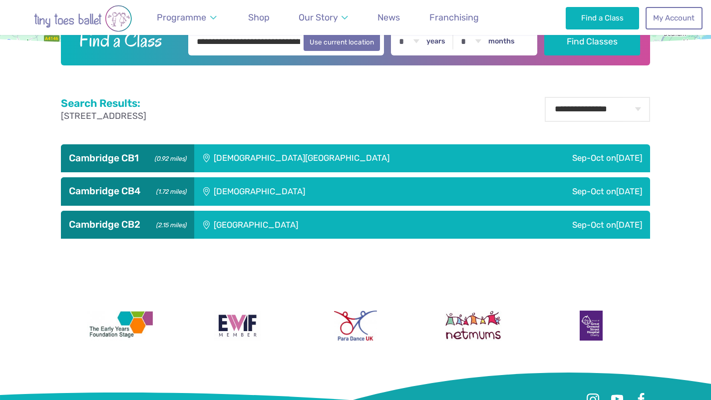 Image resolution: width=711 pixels, height=400 pixels. I want to click on img: Para Dance UK, so click(356, 326).